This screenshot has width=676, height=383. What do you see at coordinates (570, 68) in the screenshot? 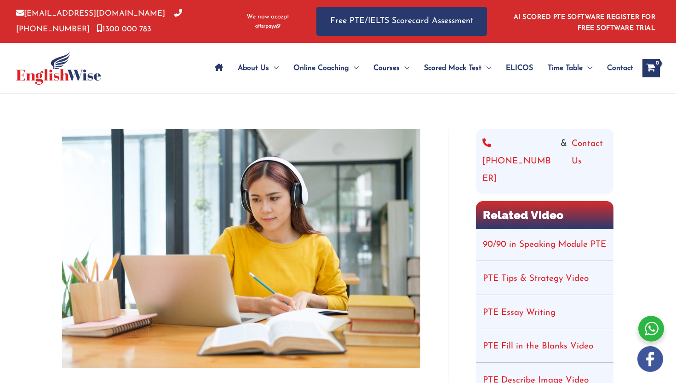
I see `a: Time TableMenu Toggle` at bounding box center [570, 68].